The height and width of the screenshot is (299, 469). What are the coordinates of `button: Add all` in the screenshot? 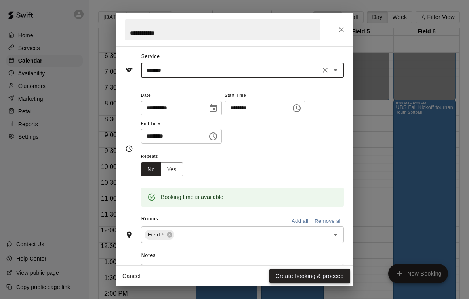 It's located at (300, 221).